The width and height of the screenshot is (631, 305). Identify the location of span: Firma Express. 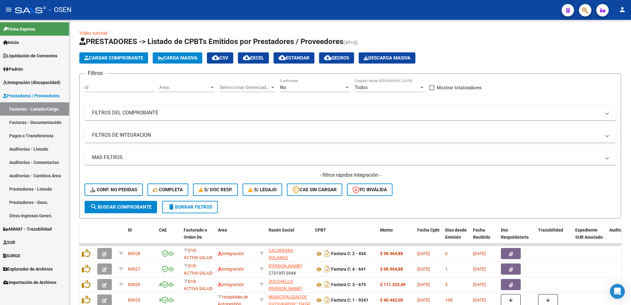
(19, 29).